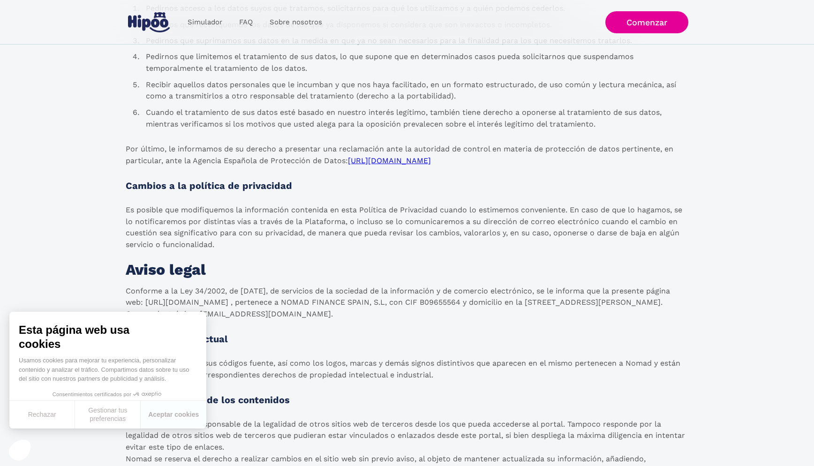  Describe the element at coordinates (296, 22) in the screenshot. I see `a: Sobre nosotros` at that location.